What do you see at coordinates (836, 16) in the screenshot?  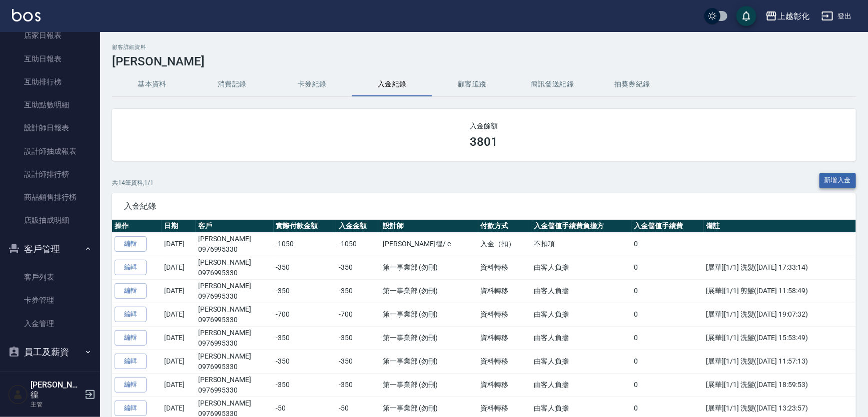 I see `button: 登出` at bounding box center [836, 16].